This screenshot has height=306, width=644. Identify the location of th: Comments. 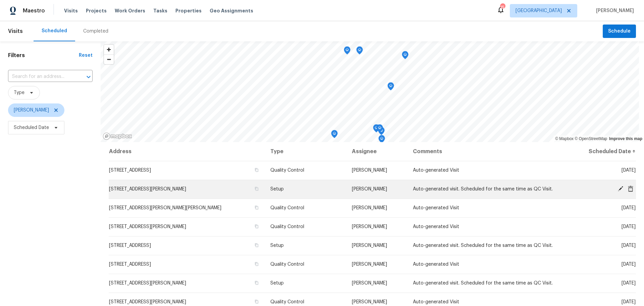
(487, 151).